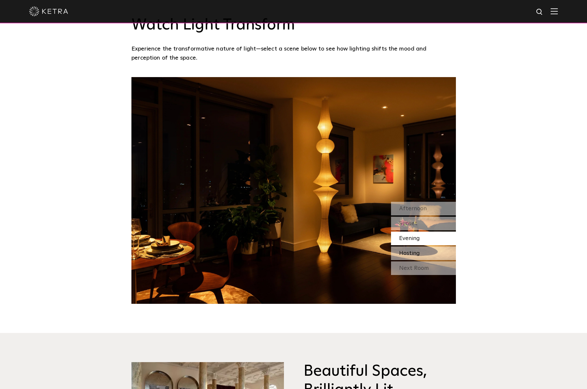 The image size is (587, 389). I want to click on h3: Watch Light Transform, so click(293, 25).